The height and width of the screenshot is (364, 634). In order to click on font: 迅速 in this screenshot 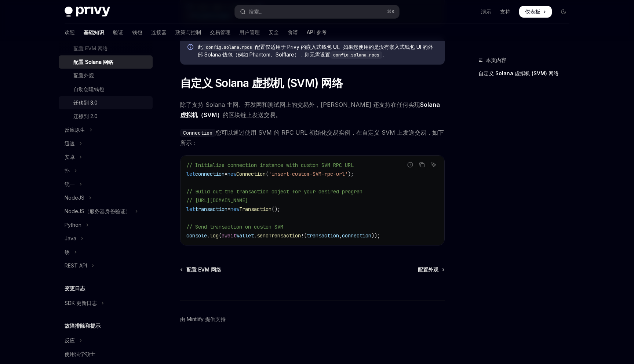, I will do `click(70, 143)`.